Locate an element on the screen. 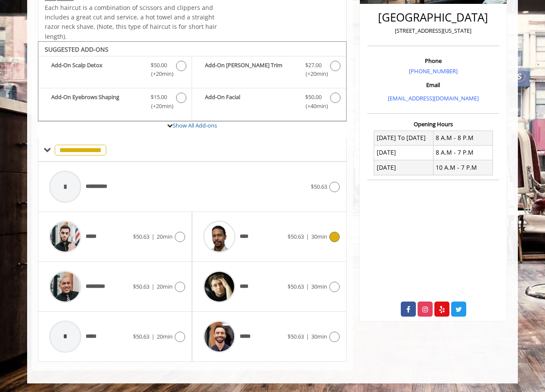 The height and width of the screenshot is (392, 545). span: $27.00 is located at coordinates (314, 65).